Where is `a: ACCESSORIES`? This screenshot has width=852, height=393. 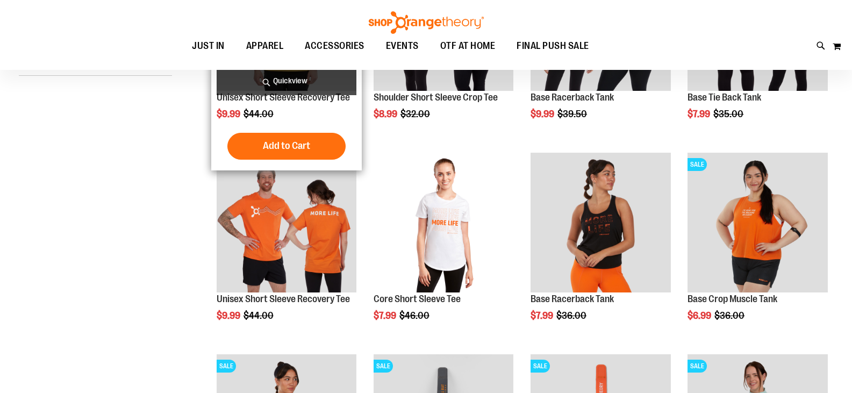 a: ACCESSORIES is located at coordinates (334, 46).